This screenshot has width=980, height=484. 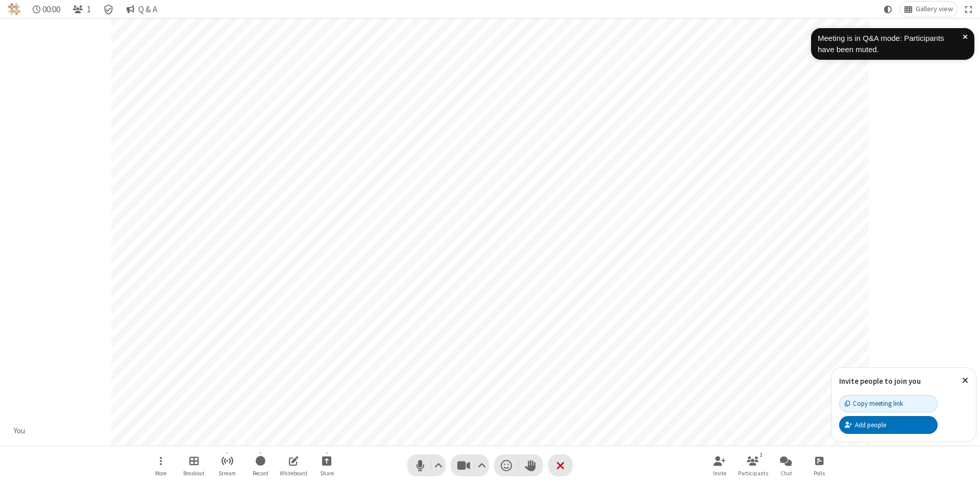 I want to click on button: Mute (Alt+A), so click(x=427, y=465).